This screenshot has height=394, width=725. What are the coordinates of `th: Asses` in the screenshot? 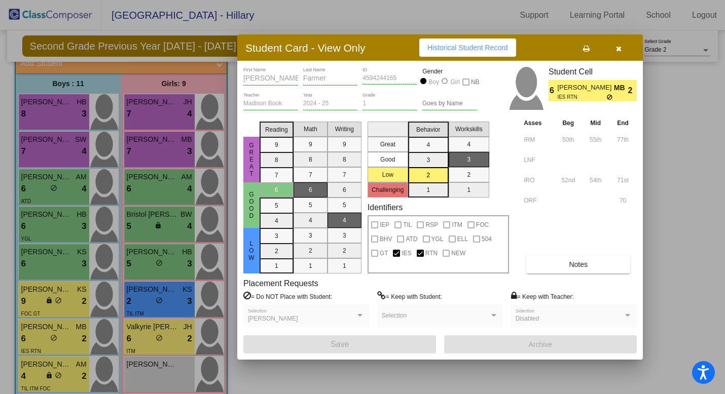 It's located at (537, 123).